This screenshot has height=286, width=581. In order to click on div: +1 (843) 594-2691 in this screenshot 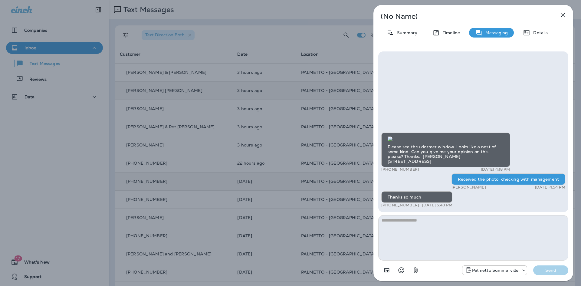, I will do `click(495, 270)`.